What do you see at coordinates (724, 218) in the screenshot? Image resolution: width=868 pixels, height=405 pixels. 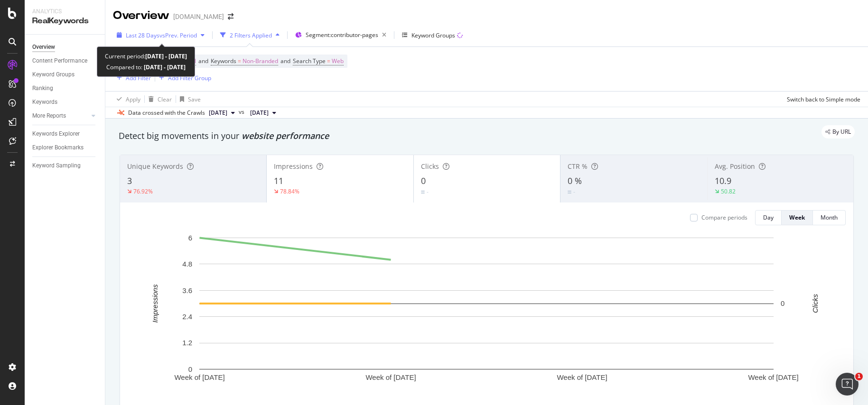 I see `div: Compare periods` at bounding box center [724, 218].